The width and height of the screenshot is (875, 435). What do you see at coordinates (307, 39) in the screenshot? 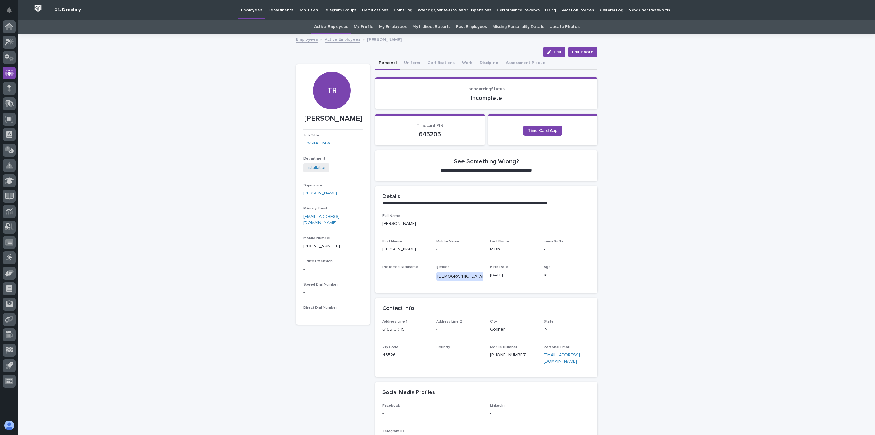
I see `a: Employees` at bounding box center [307, 39].